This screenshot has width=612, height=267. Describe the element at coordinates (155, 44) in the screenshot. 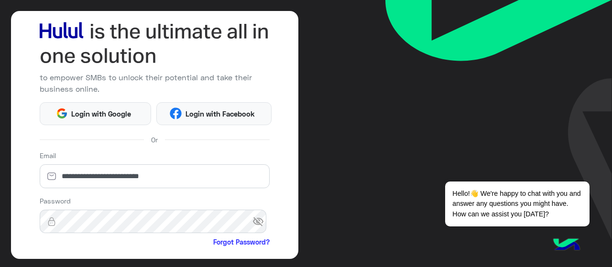

I see `img: hululLoginTitle_EN.svg` at that location.